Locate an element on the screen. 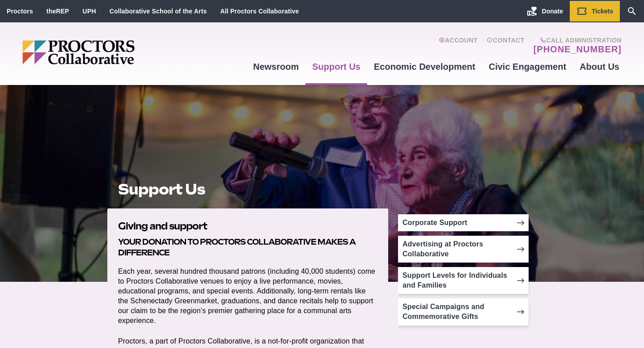 The image size is (644, 348). a: Support Levels for Individuals and Families is located at coordinates (463, 281).